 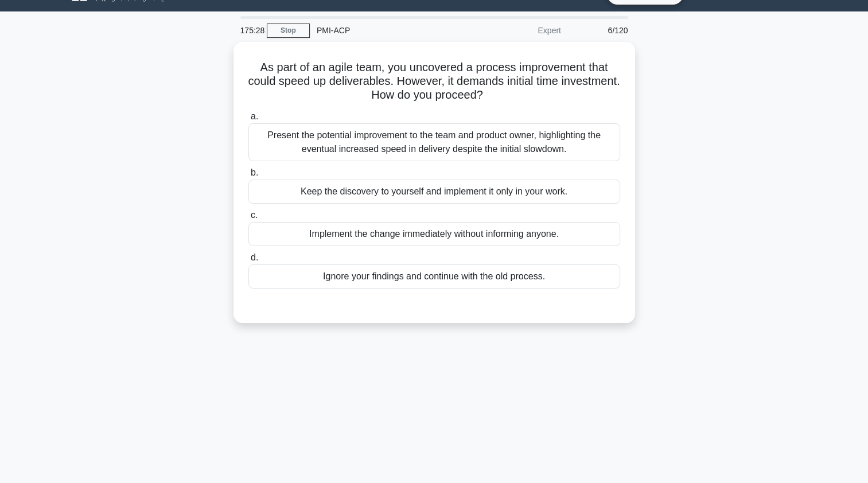 I want to click on a: Stop, so click(x=288, y=30).